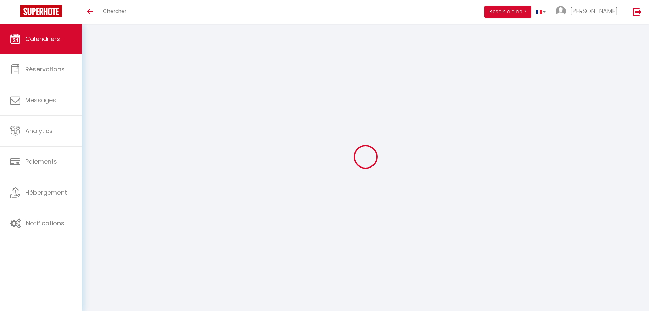 Image resolution: width=649 pixels, height=311 pixels. What do you see at coordinates (39, 130) in the screenshot?
I see `span: Analytics` at bounding box center [39, 130].